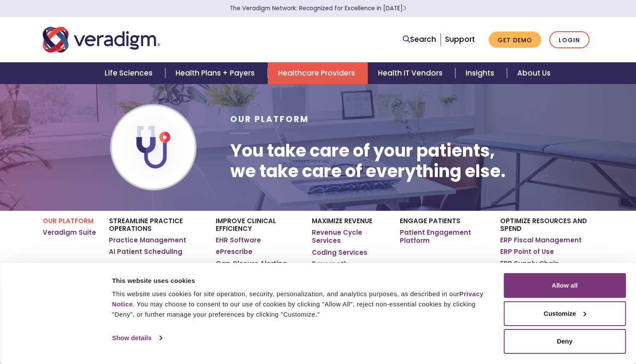 The height and width of the screenshot is (364, 636). Describe the element at coordinates (270, 119) in the screenshot. I see `span: Our Platform` at that location.